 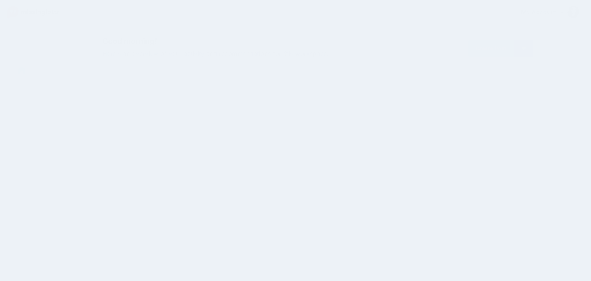 I want to click on img: menu.png, so click(x=22, y=46).